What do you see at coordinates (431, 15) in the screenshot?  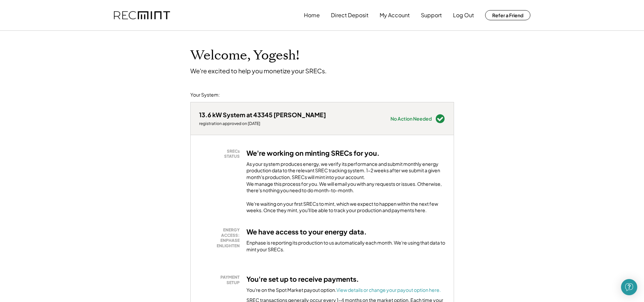 I see `button: Support` at bounding box center [431, 15].